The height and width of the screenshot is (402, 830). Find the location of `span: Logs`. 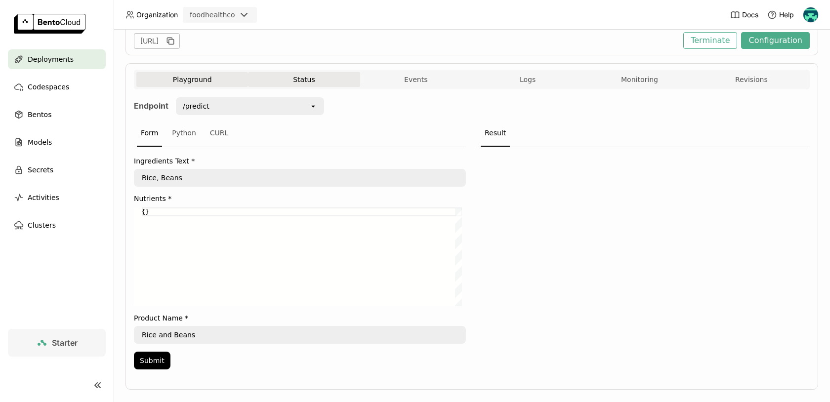

span: Logs is located at coordinates (528, 80).